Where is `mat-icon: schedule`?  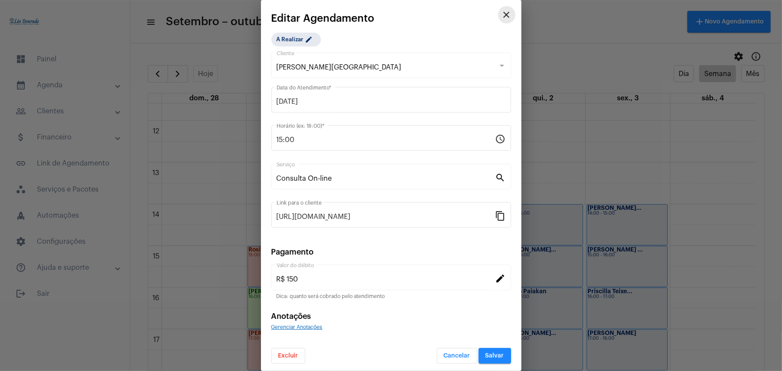
mat-icon: schedule is located at coordinates (500, 138).